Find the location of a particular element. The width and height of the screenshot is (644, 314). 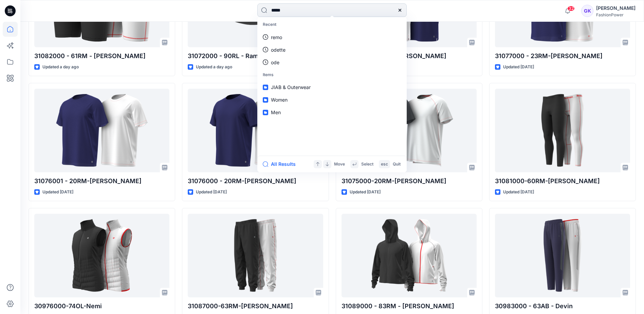

p: ode is located at coordinates (275, 62).